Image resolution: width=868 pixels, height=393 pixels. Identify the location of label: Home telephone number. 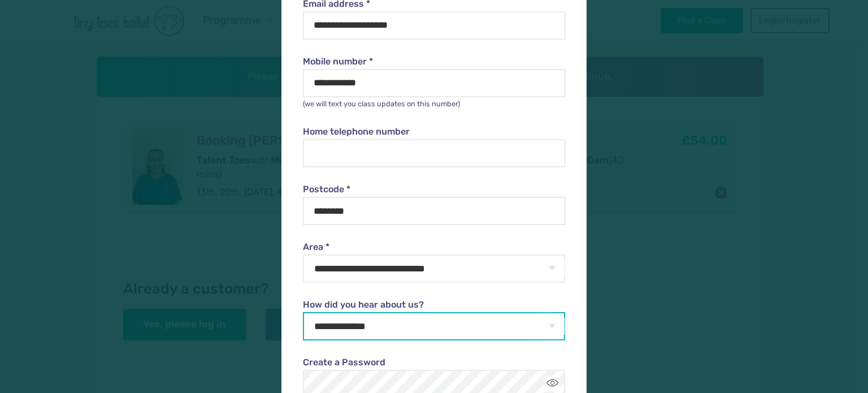
(434, 132).